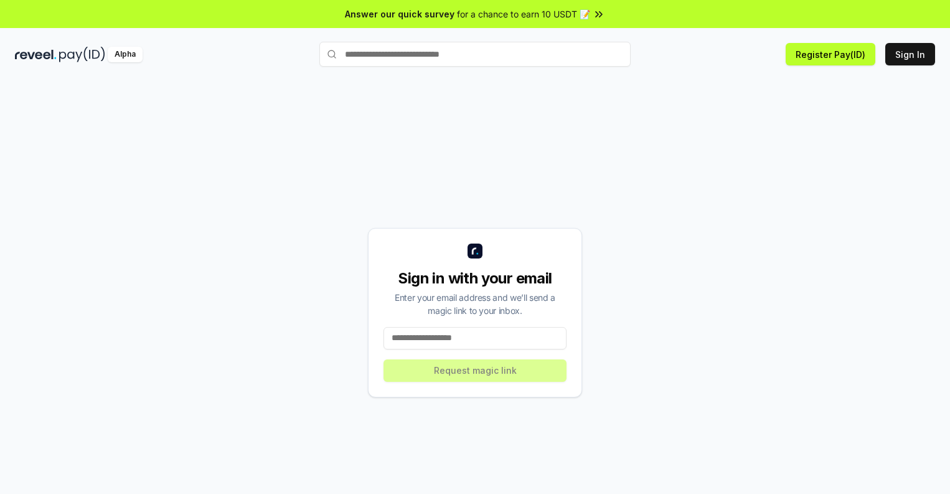  What do you see at coordinates (400, 14) in the screenshot?
I see `span: Answer our quick survey` at bounding box center [400, 14].